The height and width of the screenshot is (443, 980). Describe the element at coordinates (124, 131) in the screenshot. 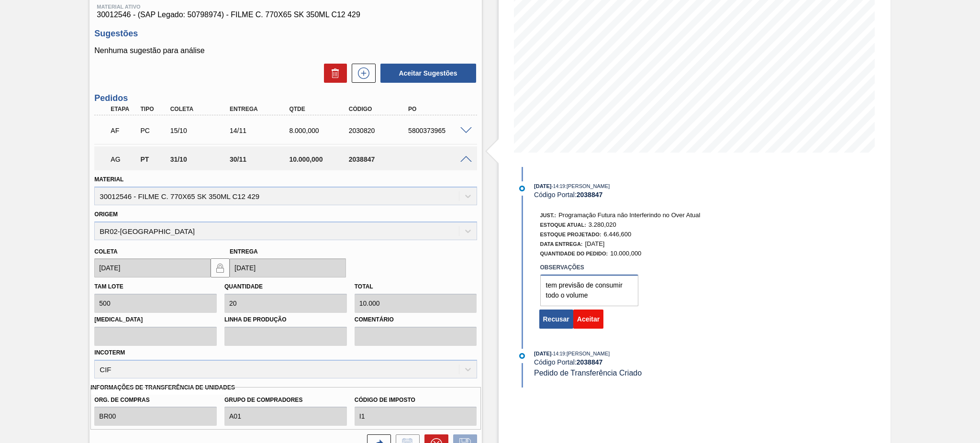

I see `p: AF` at that location.